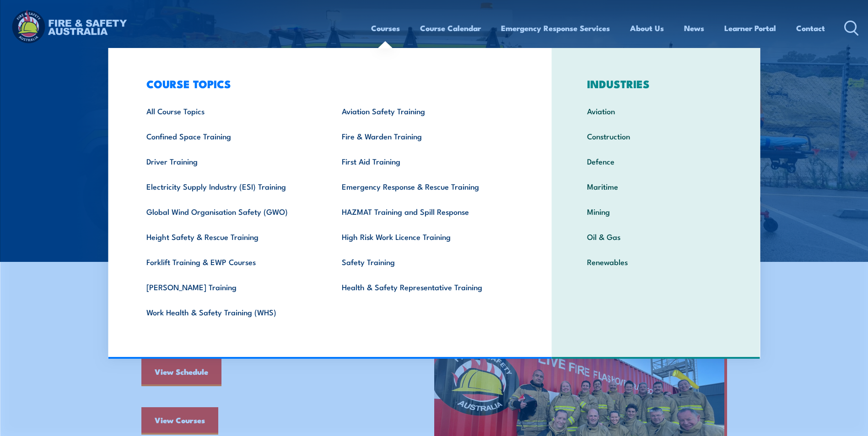  Describe the element at coordinates (230, 186) in the screenshot. I see `a: Electricity Supply Industry (ESI) Training` at that location.